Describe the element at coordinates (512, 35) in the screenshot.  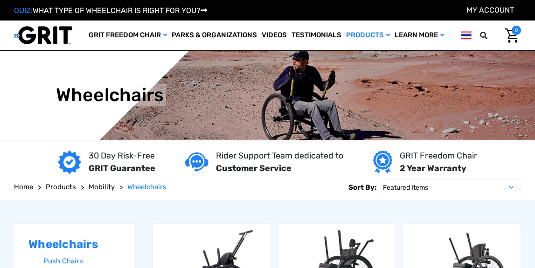
I see `img: Cart` at that location.